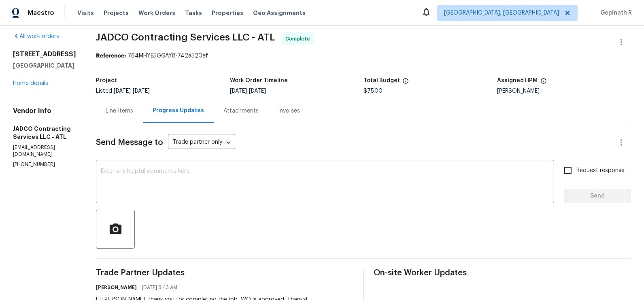  What do you see at coordinates (382, 81) in the screenshot?
I see `h5: Total Budget` at bounding box center [382, 81].